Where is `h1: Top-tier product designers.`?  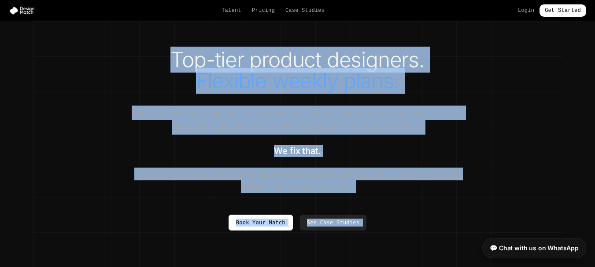 h1: Top-tier product designers. is located at coordinates (298, 70).